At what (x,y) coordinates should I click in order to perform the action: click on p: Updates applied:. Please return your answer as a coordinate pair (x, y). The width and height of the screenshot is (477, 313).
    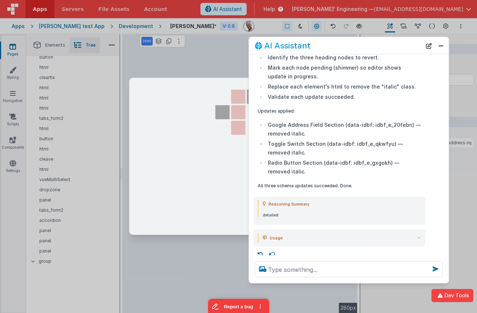
    Looking at the image, I should click on (339, 110).